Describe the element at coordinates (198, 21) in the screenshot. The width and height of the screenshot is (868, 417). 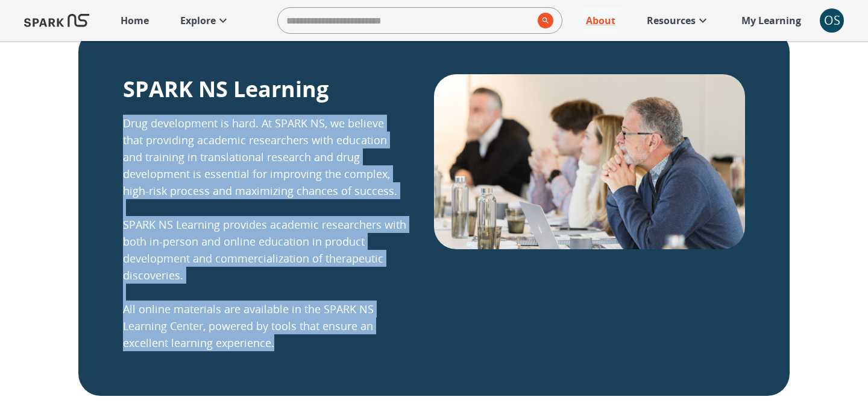
I see `p: Explore` at that location.